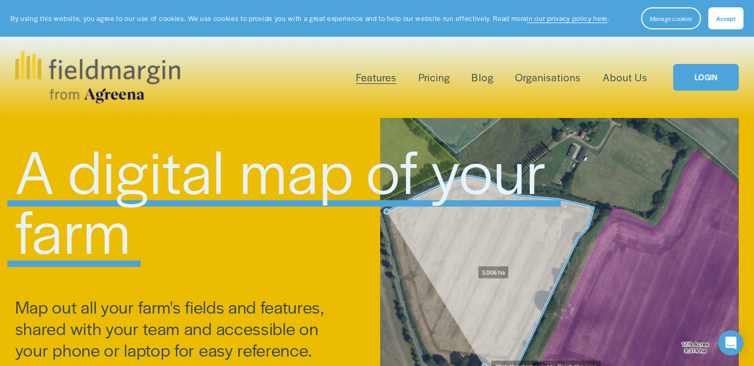  What do you see at coordinates (671, 18) in the screenshot?
I see `button: Manage cookies` at bounding box center [671, 18].